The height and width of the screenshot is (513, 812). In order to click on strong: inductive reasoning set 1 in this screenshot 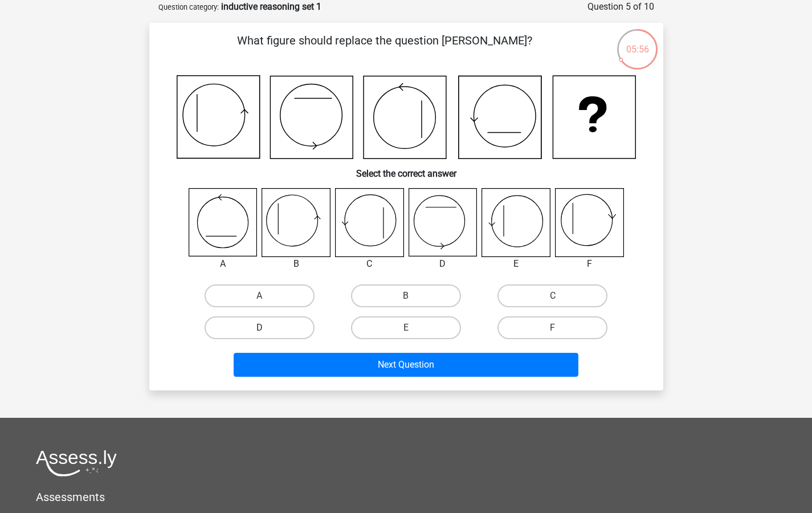, I will do `click(271, 7)`.